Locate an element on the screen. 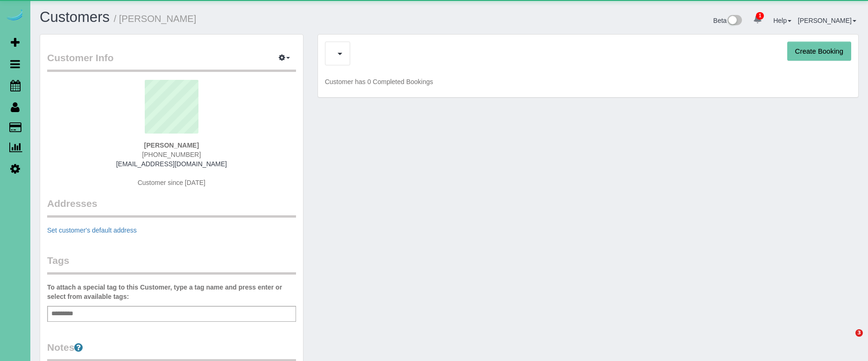  legend: Customer Info is located at coordinates (171, 61).